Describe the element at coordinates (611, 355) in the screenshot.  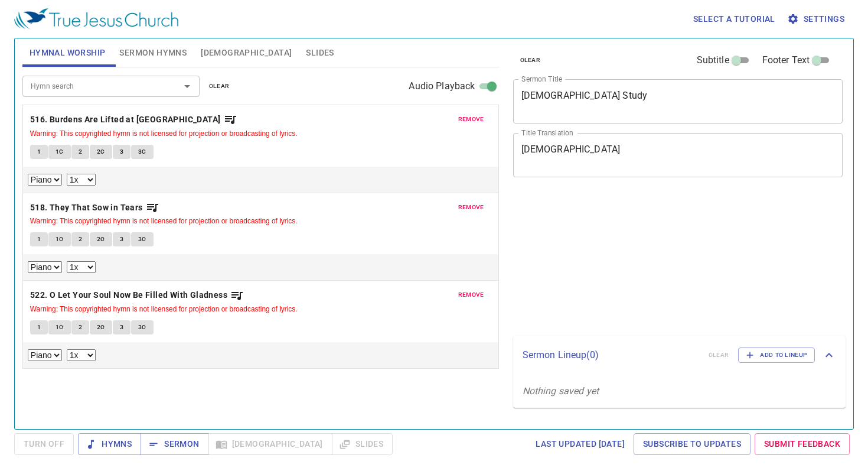
I see `p: Sermon Lineup ( 0 )` at that location.